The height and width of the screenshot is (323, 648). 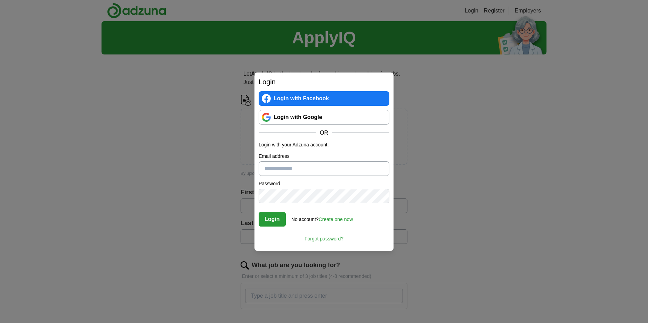 What do you see at coordinates (336, 220) in the screenshot?
I see `a: Create one now` at bounding box center [336, 220].